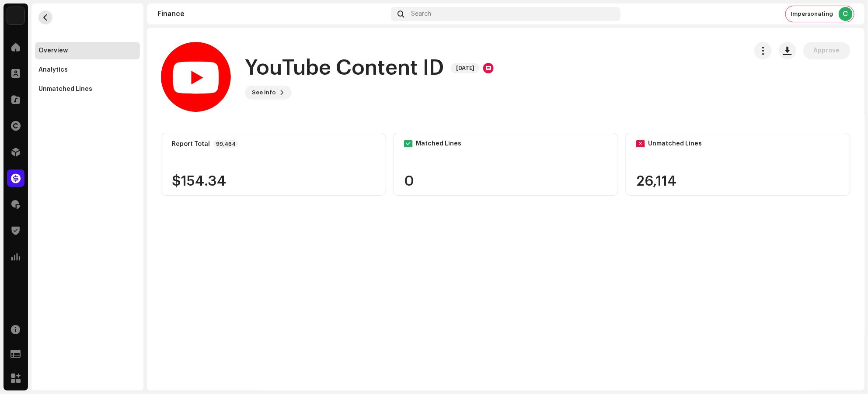 This screenshot has width=868, height=394. What do you see at coordinates (439, 144) in the screenshot?
I see `div: Matched Lines` at bounding box center [439, 144].